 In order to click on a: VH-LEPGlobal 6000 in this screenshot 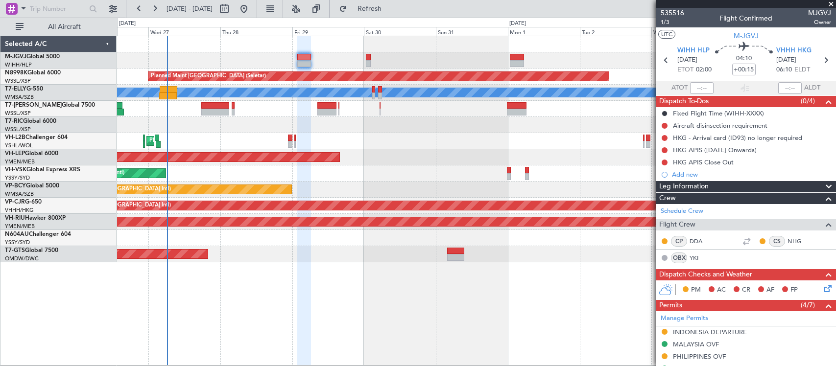, I will do `click(31, 154)`.